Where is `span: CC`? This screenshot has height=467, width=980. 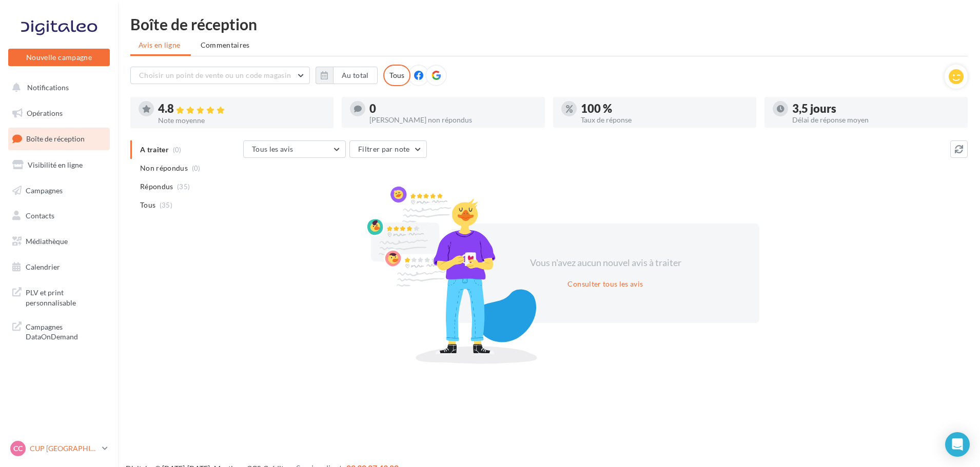
span: CC is located at coordinates (18, 449).